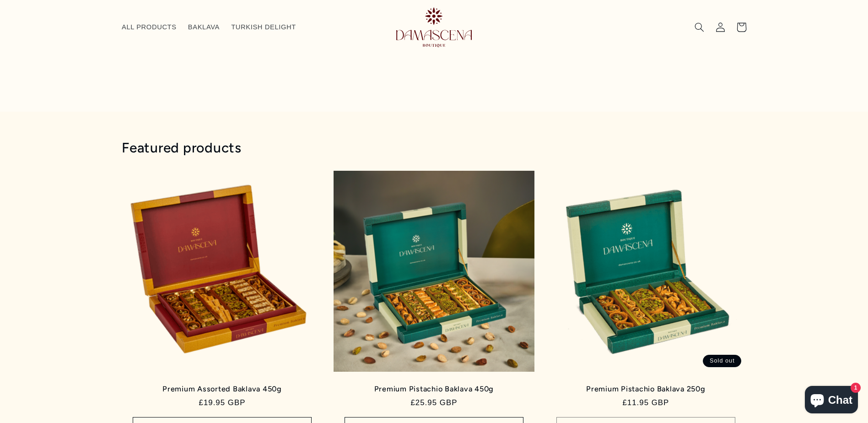 The image size is (868, 423). What do you see at coordinates (434, 27) in the screenshot?
I see `img: Damascena Boutique` at bounding box center [434, 27].